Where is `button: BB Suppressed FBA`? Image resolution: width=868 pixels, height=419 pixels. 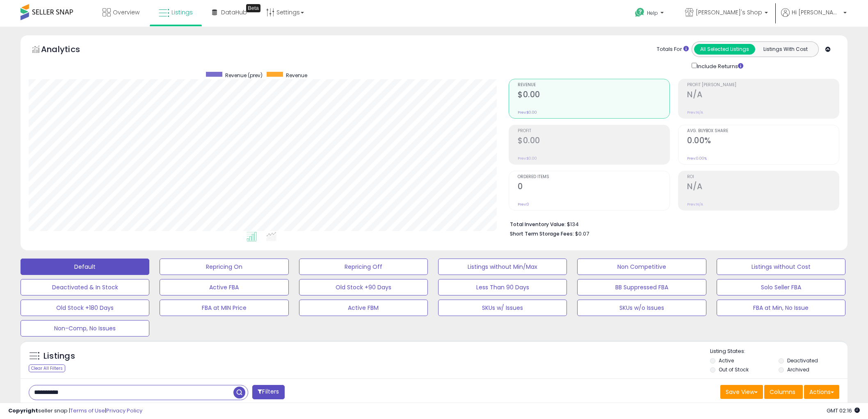 button: BB Suppressed FBA is located at coordinates (642, 287).